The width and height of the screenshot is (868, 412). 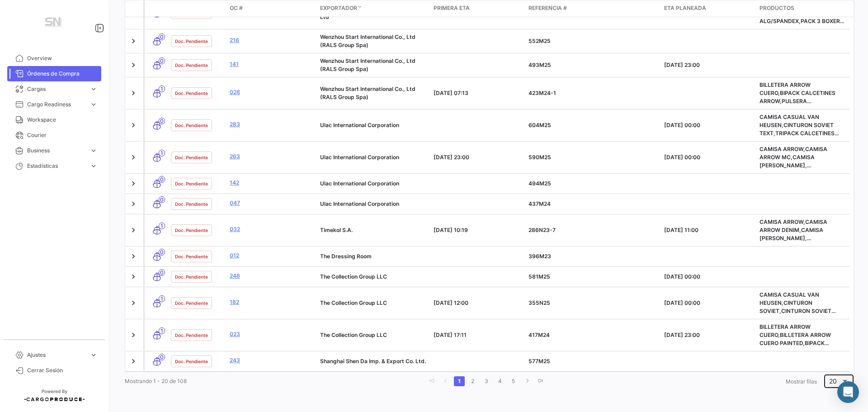 I want to click on img: Manufactura+Logo.png, so click(x=55, y=24).